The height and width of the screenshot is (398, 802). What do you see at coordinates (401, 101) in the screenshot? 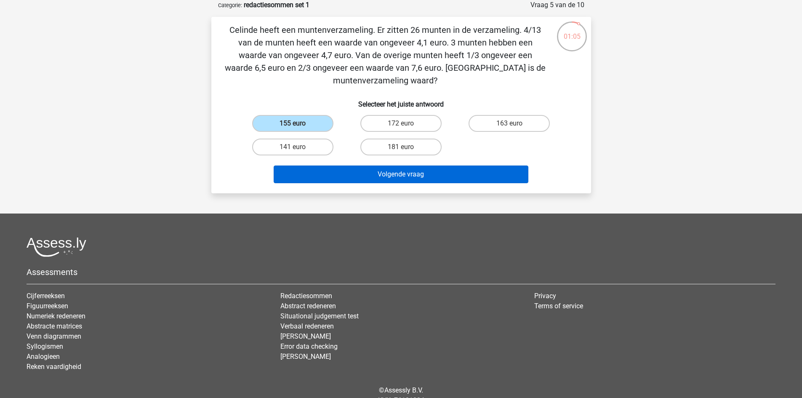
I see `h6: Selecteer het juiste antwoord` at bounding box center [401, 101].